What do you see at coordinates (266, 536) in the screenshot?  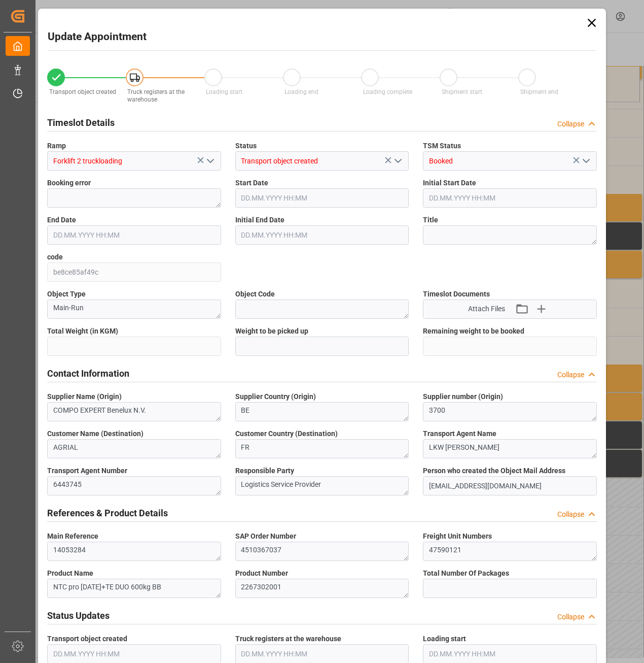 I see `span: SAP Order Number` at bounding box center [266, 536].